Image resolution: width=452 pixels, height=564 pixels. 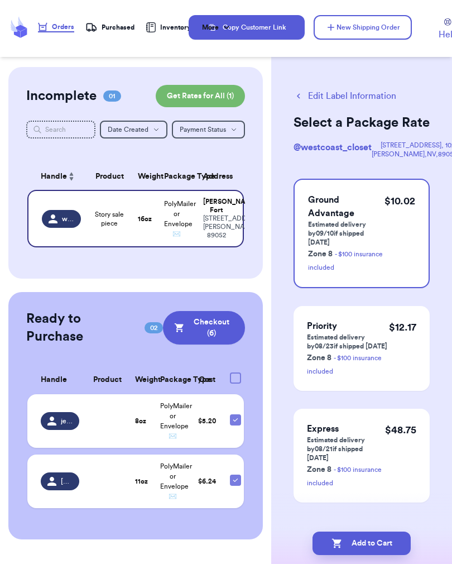 What do you see at coordinates (207, 421) in the screenshot?
I see `span: $ 5.20` at bounding box center [207, 421].